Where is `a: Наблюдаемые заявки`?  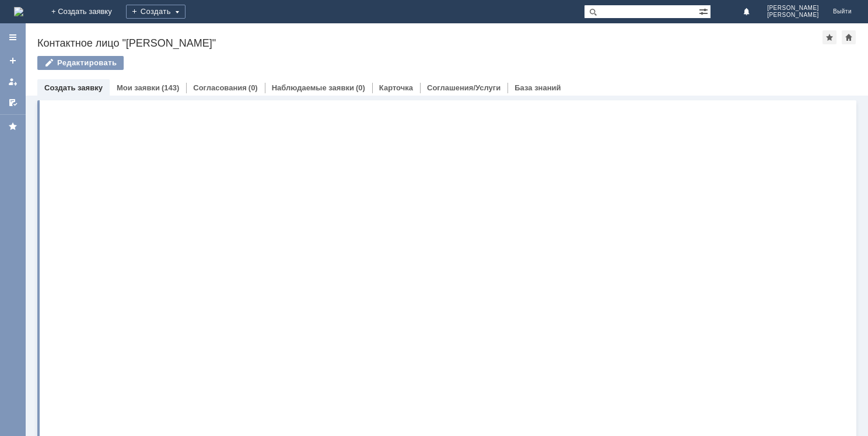 a: Наблюдаемые заявки is located at coordinates (312, 87).